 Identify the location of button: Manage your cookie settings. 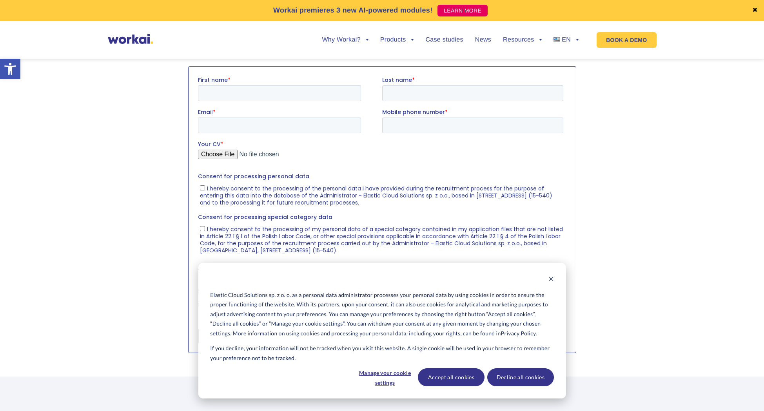
(385, 377).